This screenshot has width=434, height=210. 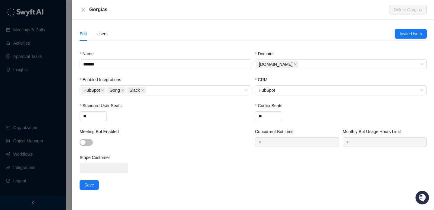 I want to click on label: Cortex Seats, so click(x=270, y=105).